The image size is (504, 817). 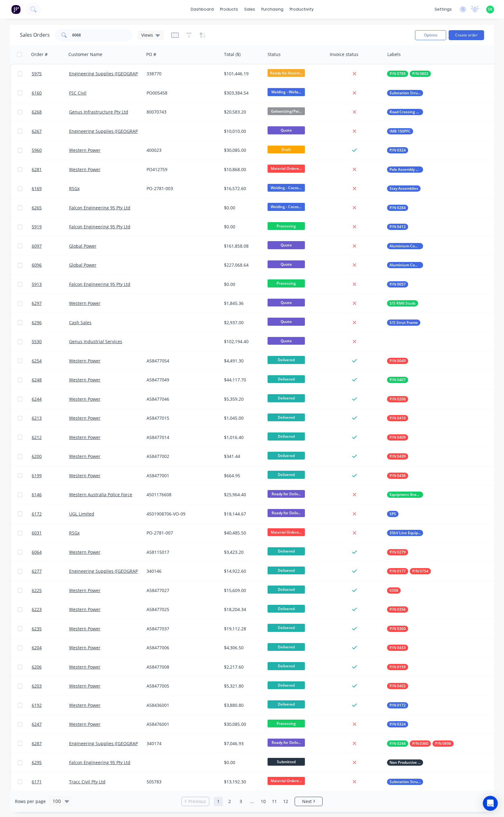 I want to click on div: $30,085.00, so click(x=242, y=150).